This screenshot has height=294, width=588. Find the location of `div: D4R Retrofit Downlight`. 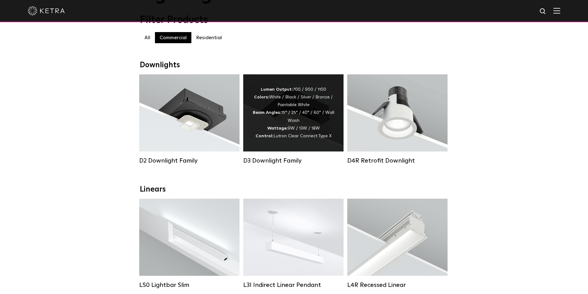

div: D4R Retrofit Downlight is located at coordinates (397, 161).